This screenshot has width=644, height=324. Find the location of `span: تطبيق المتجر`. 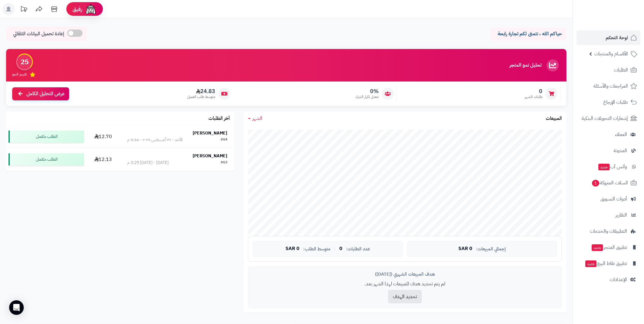

span: تطبيق المتجر is located at coordinates (609, 247).